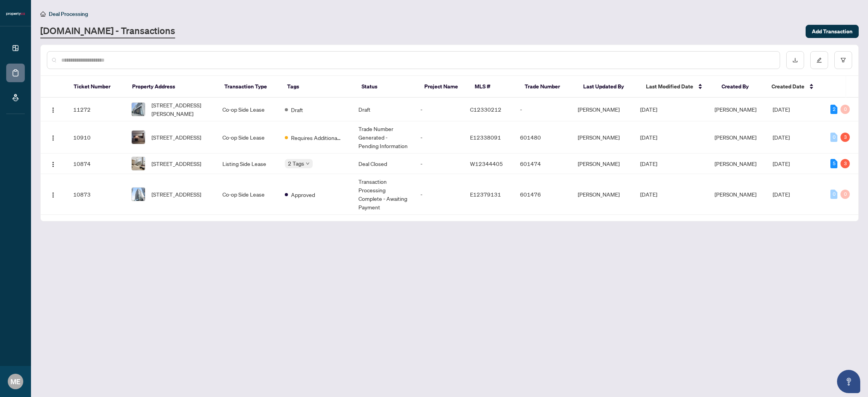 The image size is (868, 397). Describe the element at coordinates (15, 381) in the screenshot. I see `span: ME` at that location.